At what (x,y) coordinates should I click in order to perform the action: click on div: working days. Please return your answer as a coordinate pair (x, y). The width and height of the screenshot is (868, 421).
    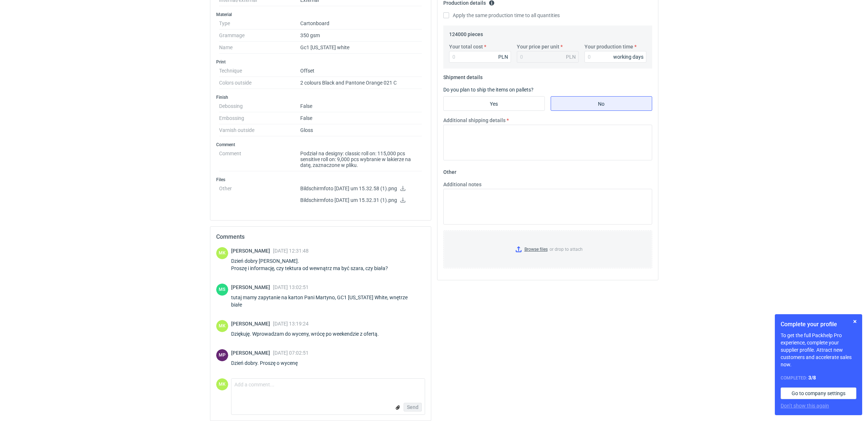
    Looking at the image, I should click on (628, 57).